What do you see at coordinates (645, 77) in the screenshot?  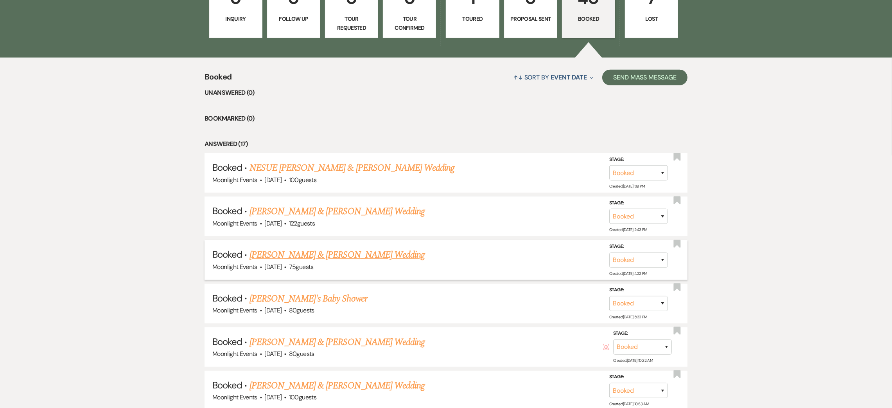 I see `button: Send Mass Message` at bounding box center [645, 77].